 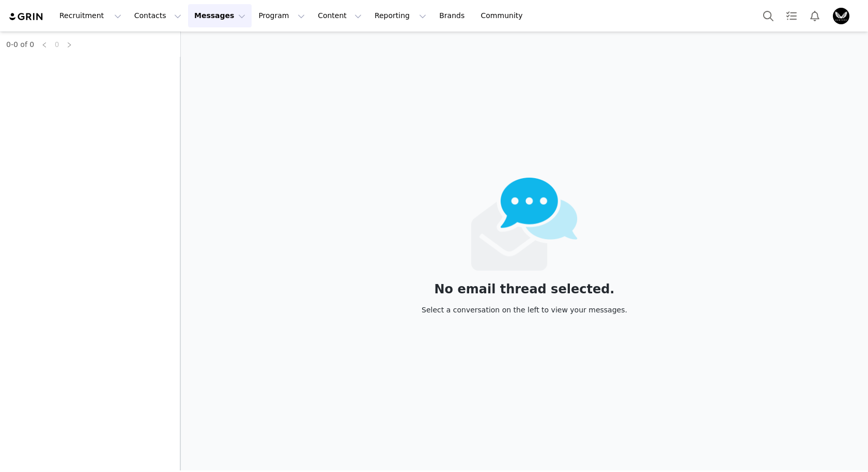 What do you see at coordinates (26, 17) in the screenshot?
I see `img: grin logo` at bounding box center [26, 17].